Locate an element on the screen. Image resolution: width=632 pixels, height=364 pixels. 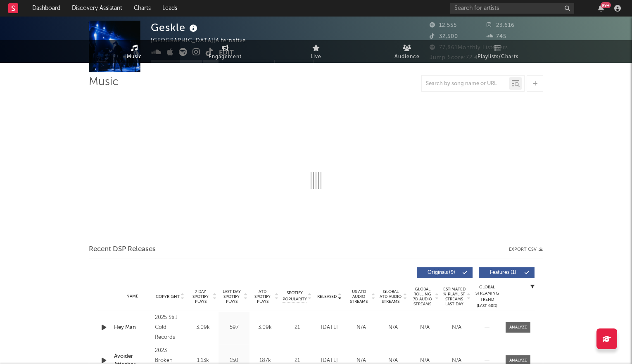
span: Copyright is located at coordinates (168, 297).